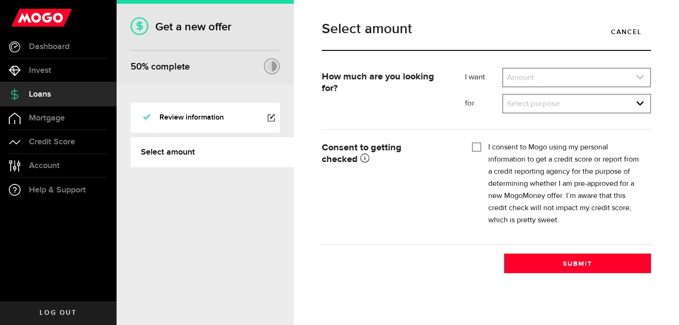  Describe the element at coordinates (484, 77) in the screenshot. I see `label: I want` at that location.